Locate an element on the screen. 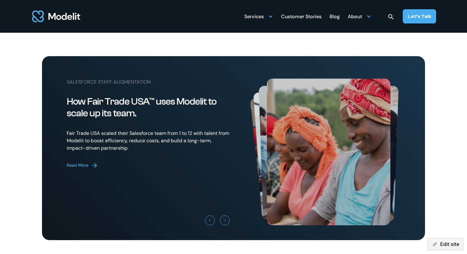 Image resolution: width=467 pixels, height=254 pixels. a: Next slide is located at coordinates (225, 220).